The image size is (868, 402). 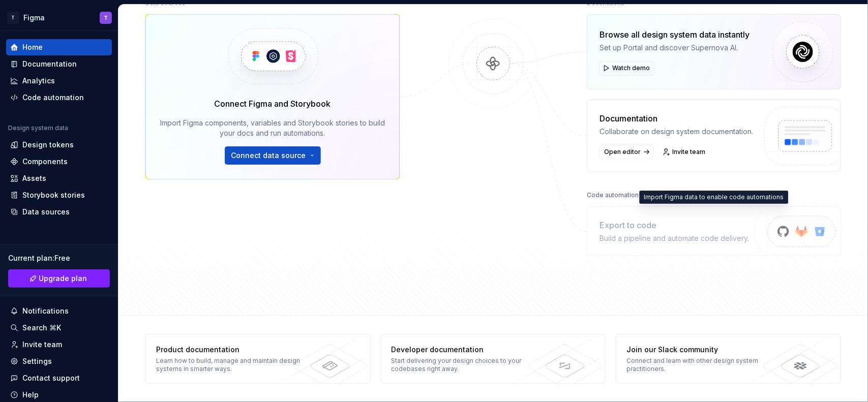 I want to click on a: Home, so click(x=59, y=47).